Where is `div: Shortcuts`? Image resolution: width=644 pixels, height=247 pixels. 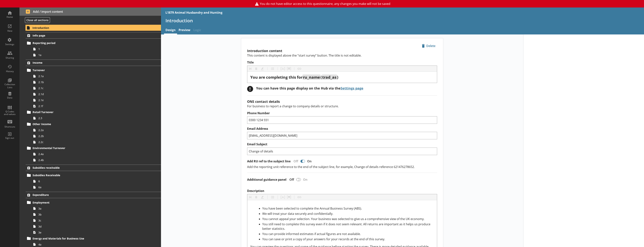 div: Shortcuts is located at coordinates (10, 127).